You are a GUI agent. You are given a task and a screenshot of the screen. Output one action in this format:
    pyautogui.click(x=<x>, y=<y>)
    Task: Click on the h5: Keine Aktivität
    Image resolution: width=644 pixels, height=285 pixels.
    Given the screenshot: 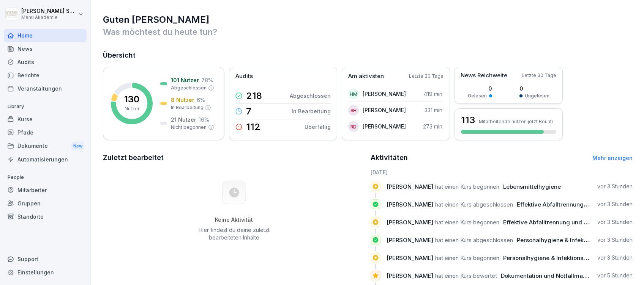 What is the action you would take?
    pyautogui.click(x=234, y=220)
    